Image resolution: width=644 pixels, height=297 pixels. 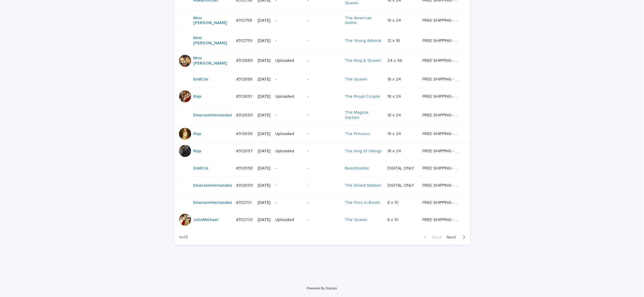 I want to click on a: The Magical Garden, so click(x=363, y=115).